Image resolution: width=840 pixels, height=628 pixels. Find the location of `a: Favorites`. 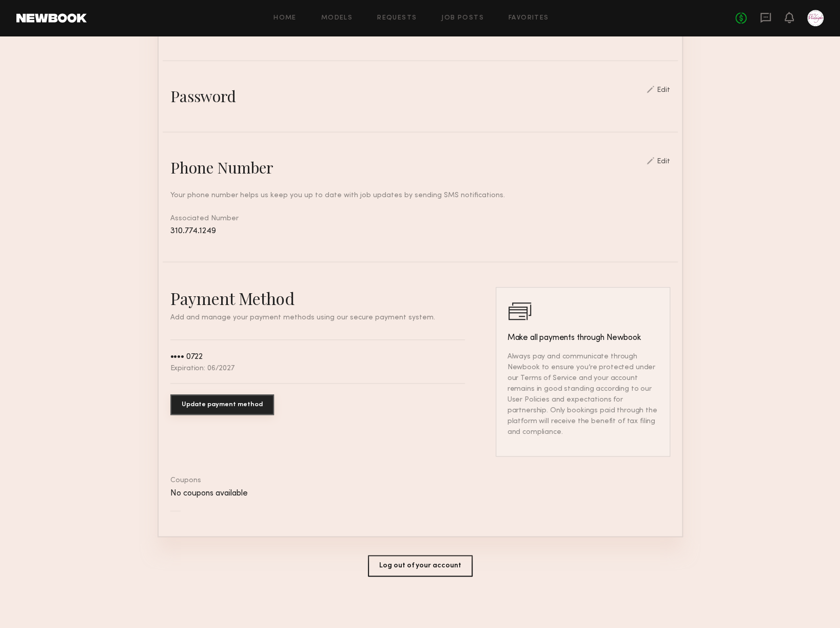

a: Favorites is located at coordinates (528, 18).